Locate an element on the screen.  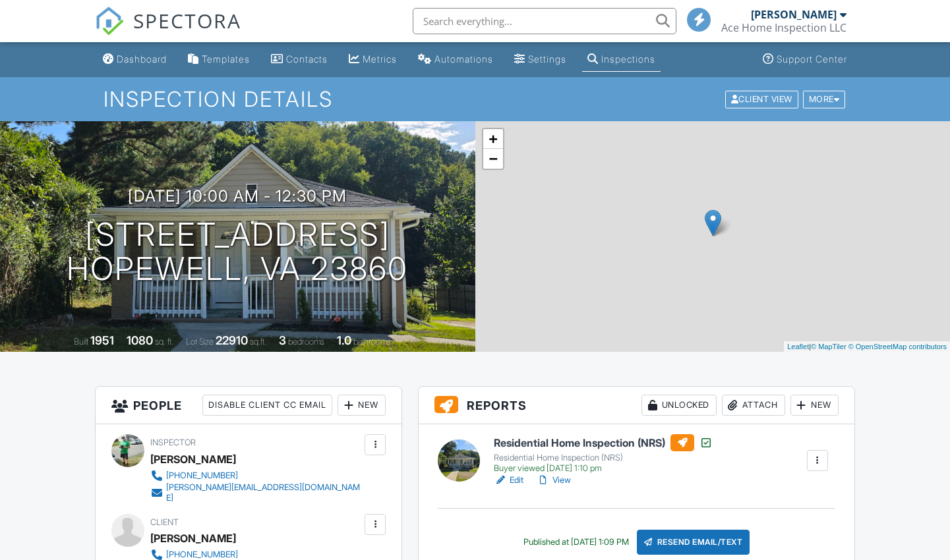
span: sq. ft. is located at coordinates (164, 342).